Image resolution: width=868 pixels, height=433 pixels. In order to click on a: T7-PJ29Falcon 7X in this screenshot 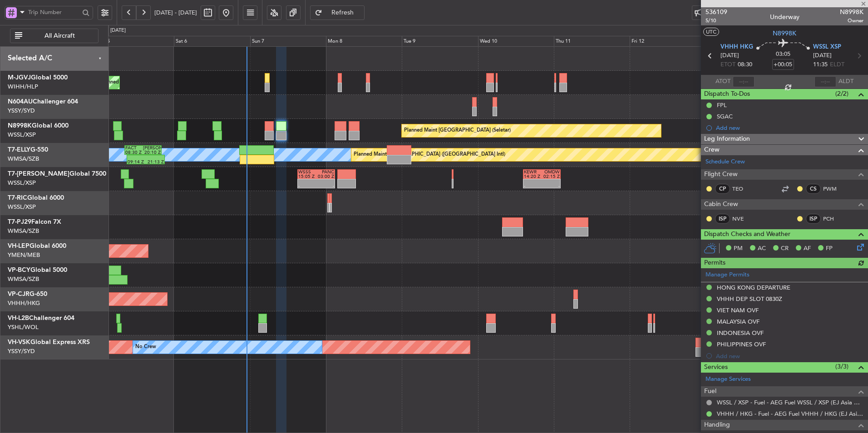, I will do `click(35, 222)`.